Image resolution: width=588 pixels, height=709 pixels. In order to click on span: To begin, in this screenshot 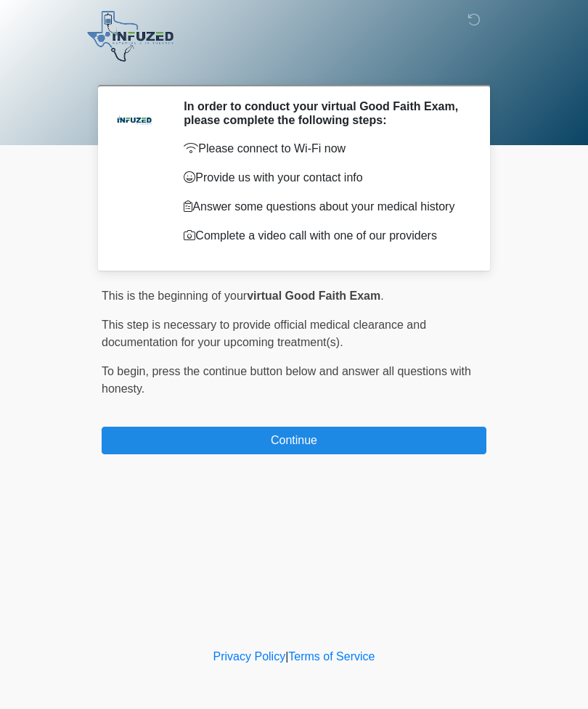, I will do `click(126, 371)`.